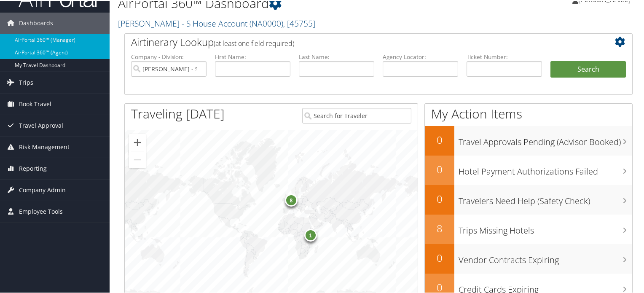 This screenshot has width=644, height=293. I want to click on label: Company - Division:, so click(169, 56).